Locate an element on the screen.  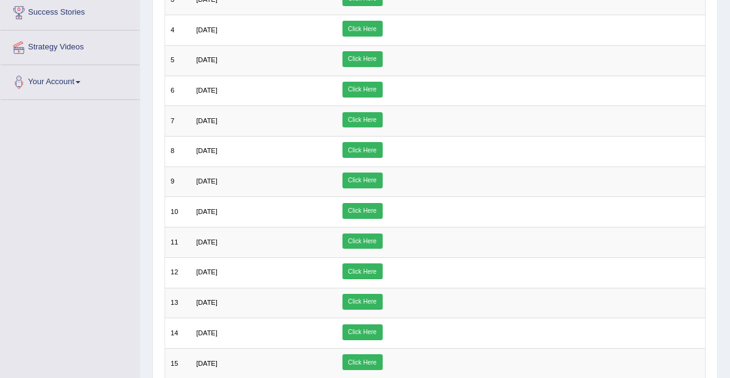
td: 13 is located at coordinates (177, 303).